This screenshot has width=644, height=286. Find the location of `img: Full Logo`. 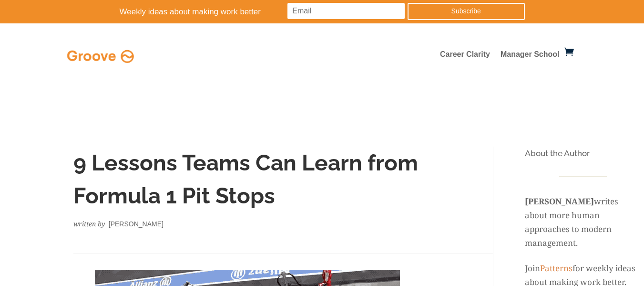

img: Full Logo is located at coordinates (100, 57).